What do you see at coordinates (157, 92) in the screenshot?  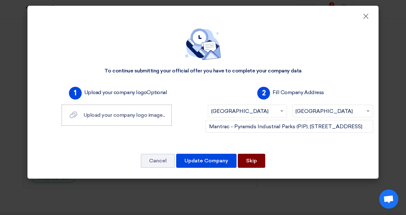 I see `span: Optional` at bounding box center [157, 92].